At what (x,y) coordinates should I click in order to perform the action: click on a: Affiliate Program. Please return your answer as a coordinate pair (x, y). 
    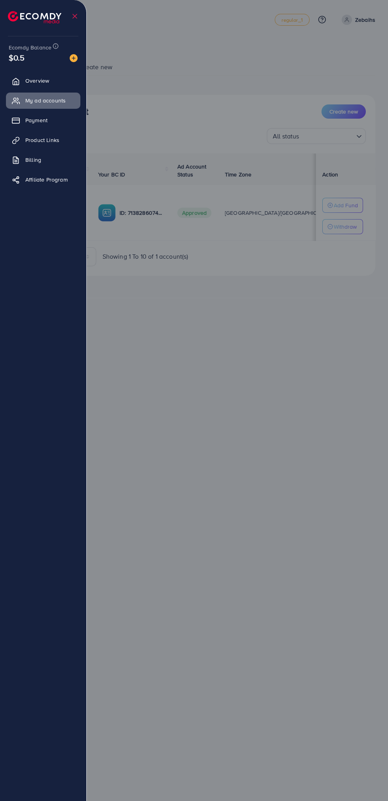
    Looking at the image, I should click on (43, 180).